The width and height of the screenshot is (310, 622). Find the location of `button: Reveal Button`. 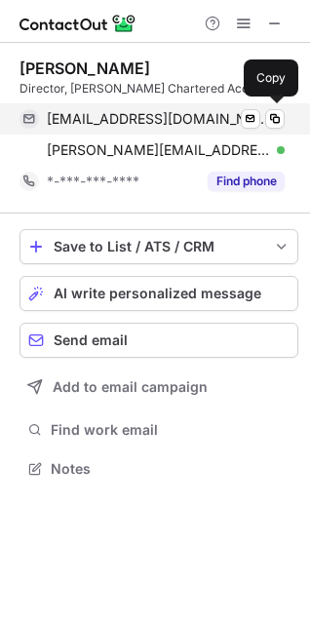

button: Reveal Button is located at coordinates (246, 181).